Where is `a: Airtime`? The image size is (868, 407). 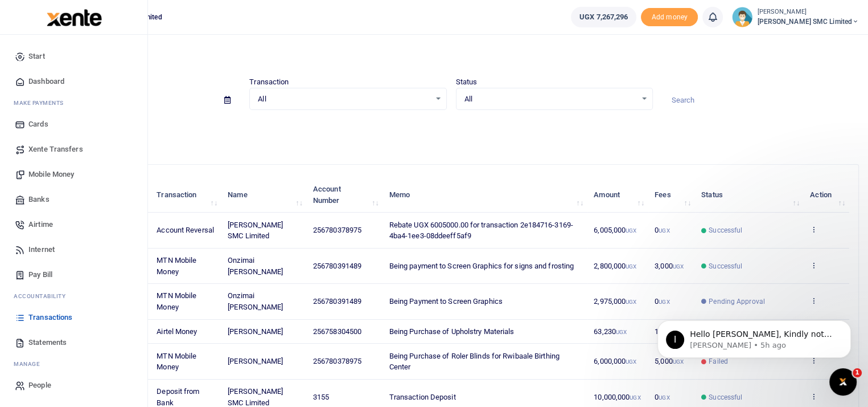
a: Airtime is located at coordinates (74, 225).